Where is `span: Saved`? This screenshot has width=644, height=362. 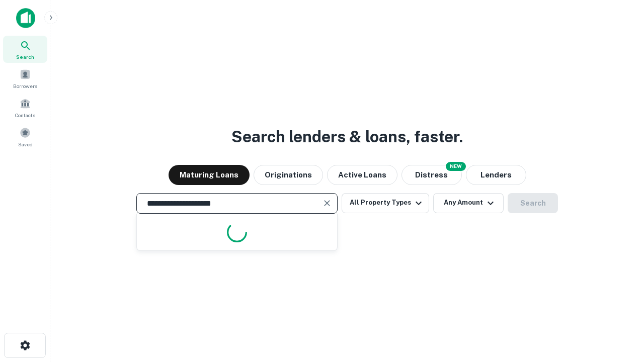 span: Saved is located at coordinates (25, 144).